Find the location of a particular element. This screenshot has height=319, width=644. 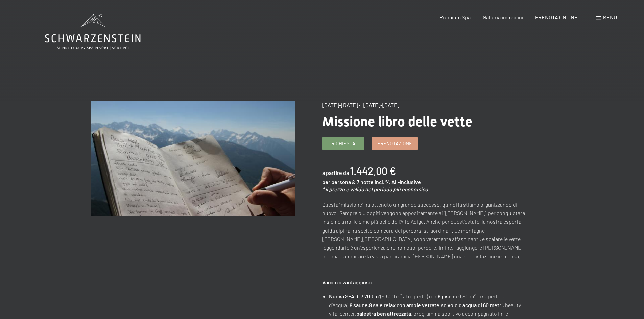

span: PRENOTA ONLINE is located at coordinates (557, 17).